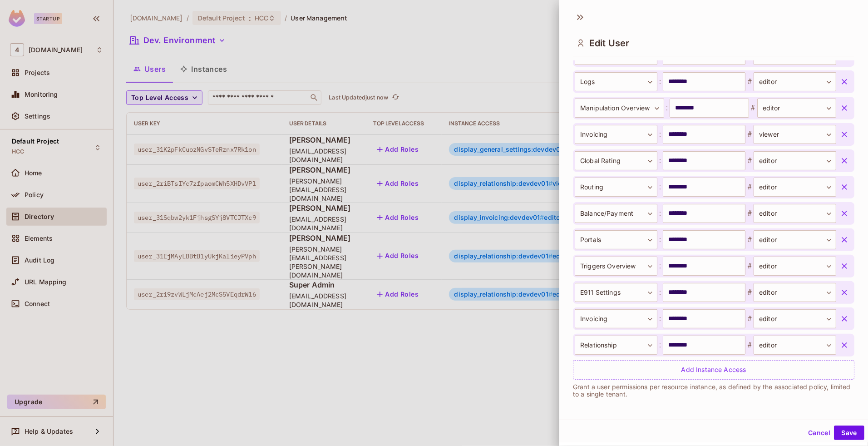  Describe the element at coordinates (849, 432) in the screenshot. I see `button: Save` at that location.